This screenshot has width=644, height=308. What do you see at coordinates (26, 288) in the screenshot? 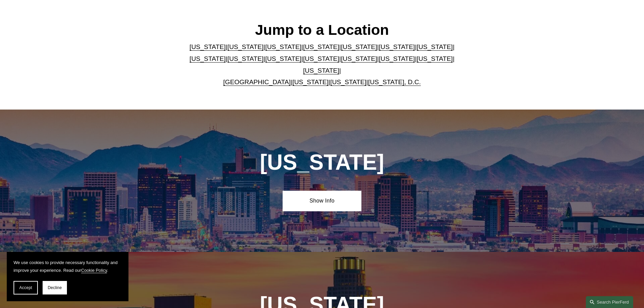
I see `button: Accept` at bounding box center [26, 288].